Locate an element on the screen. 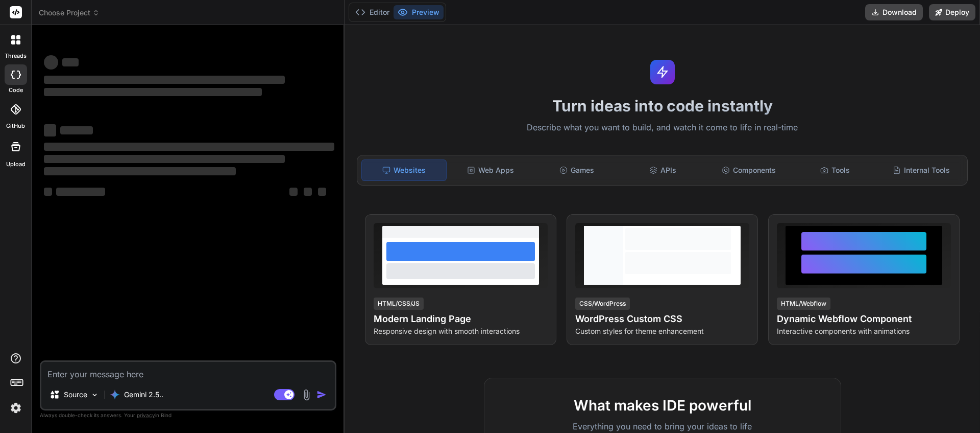  p: Describe what you want to build, and watch it come to life in real-time is located at coordinates (662, 127).